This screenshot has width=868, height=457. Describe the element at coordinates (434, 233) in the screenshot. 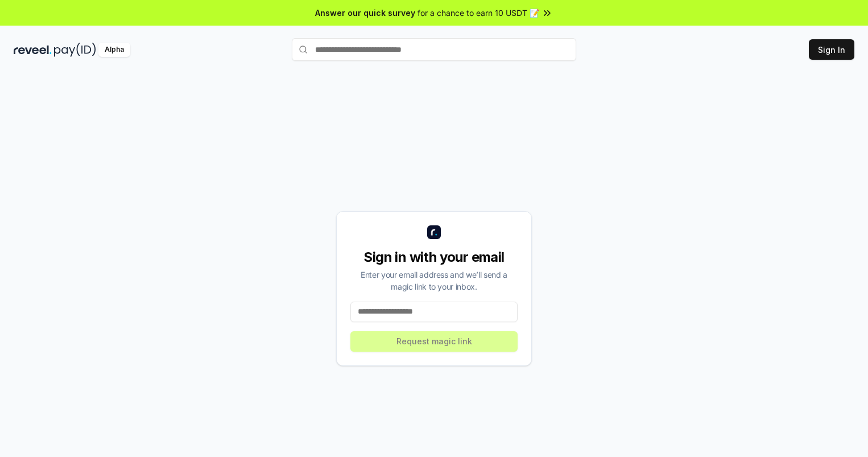

I see `img: logo_small` at that location.